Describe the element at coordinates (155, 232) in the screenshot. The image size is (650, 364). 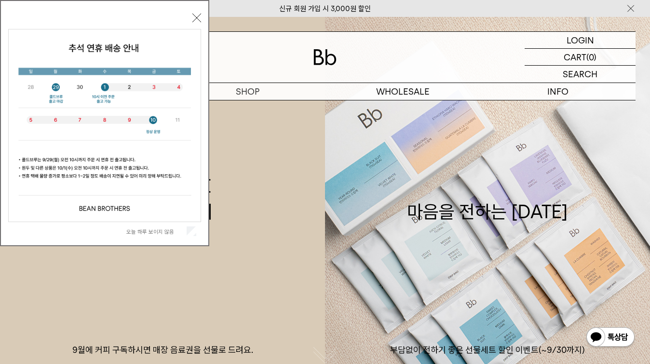
I see `label: 오늘 하루 보이지 않음` at that location.